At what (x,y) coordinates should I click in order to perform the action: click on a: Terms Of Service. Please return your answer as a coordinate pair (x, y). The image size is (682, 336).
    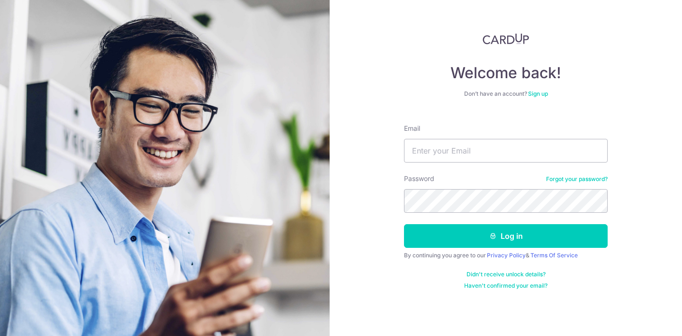
    Looking at the image, I should click on (554, 255).